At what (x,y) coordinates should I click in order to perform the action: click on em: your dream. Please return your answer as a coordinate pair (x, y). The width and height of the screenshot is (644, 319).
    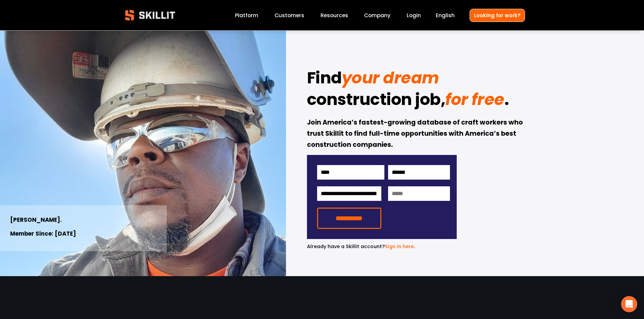
    Looking at the image, I should click on (391, 78).